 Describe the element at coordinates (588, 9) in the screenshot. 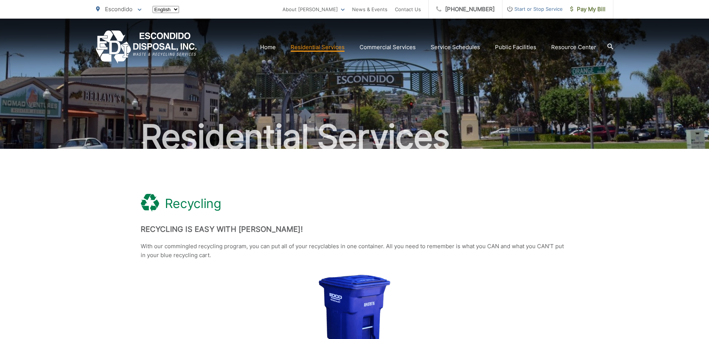

I see `span: Pay My Bill` at that location.